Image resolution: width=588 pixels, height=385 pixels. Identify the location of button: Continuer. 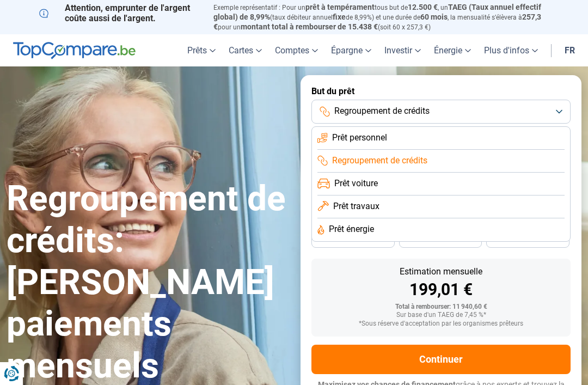
(441, 359).